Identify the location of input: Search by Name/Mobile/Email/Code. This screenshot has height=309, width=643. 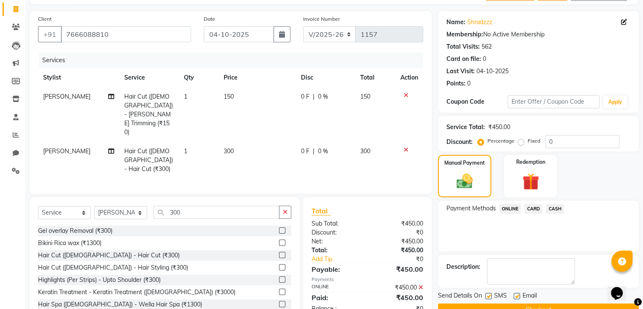
(126, 34).